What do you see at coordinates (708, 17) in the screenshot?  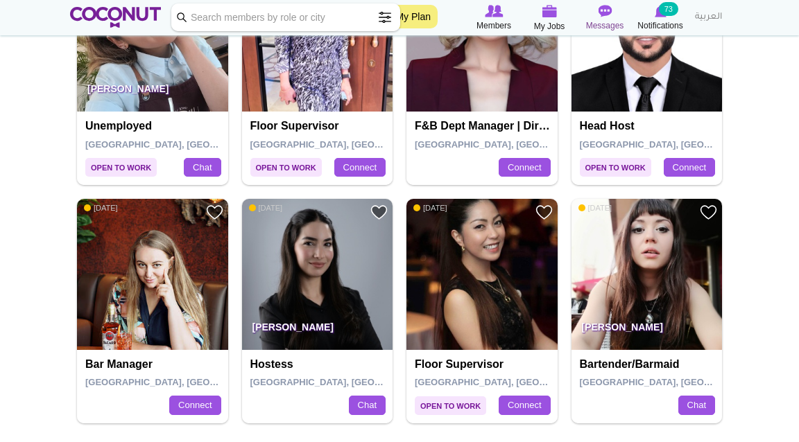 I see `a: العربية` at bounding box center [708, 17].